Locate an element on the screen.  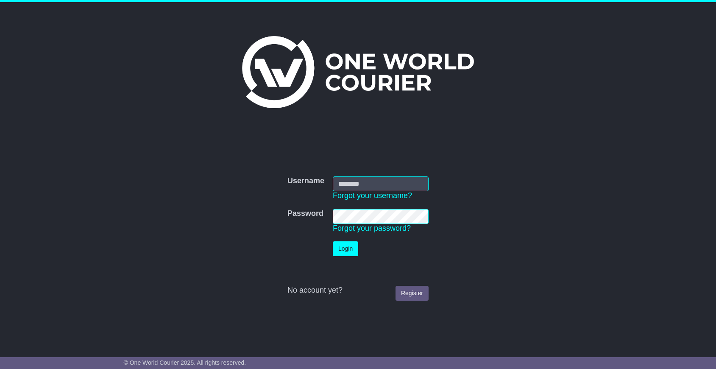
span: © One World Courier 2025. All rights reserved. is located at coordinates (185, 362).